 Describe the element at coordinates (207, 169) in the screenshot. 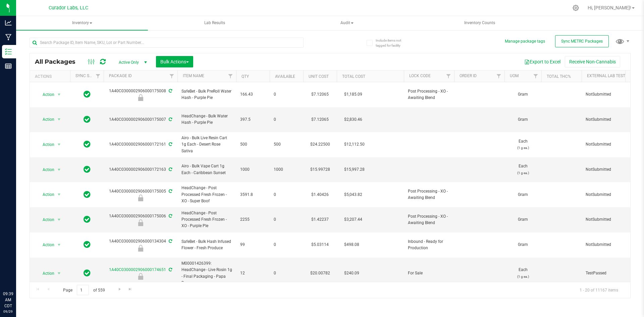

I see `span: Airo - Bulk Vape Cart 1g Each - Caribbean Sunset` at that location.